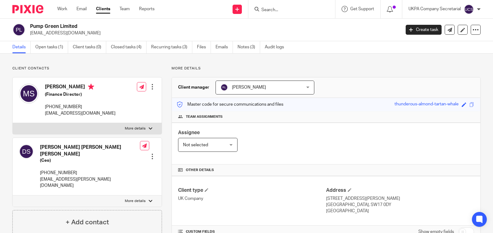 The height and width of the screenshot is (233, 493). Describe the element at coordinates (423, 30) in the screenshot. I see `a: Create task` at that location.